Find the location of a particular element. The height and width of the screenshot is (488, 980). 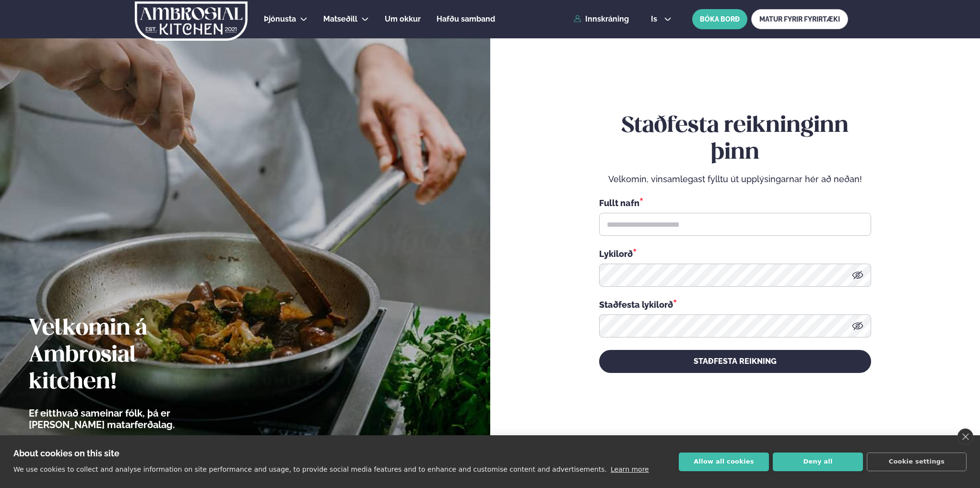

a: MATUR FYRIR FYRIRTÆKI is located at coordinates (800, 19).